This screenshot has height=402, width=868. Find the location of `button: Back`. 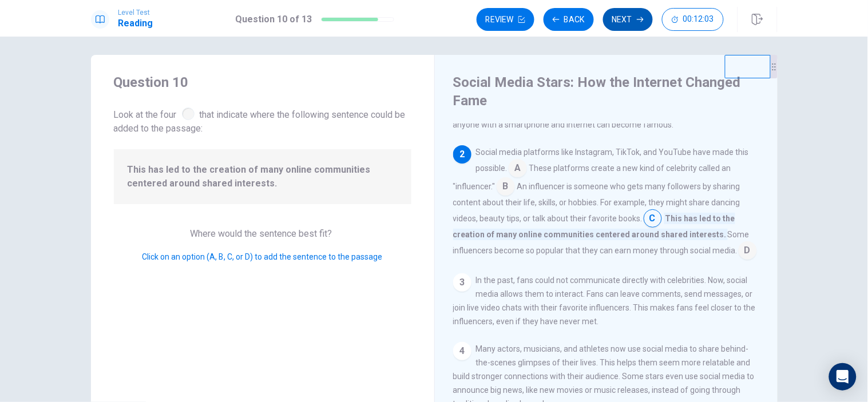

button: Back is located at coordinates (568, 19).